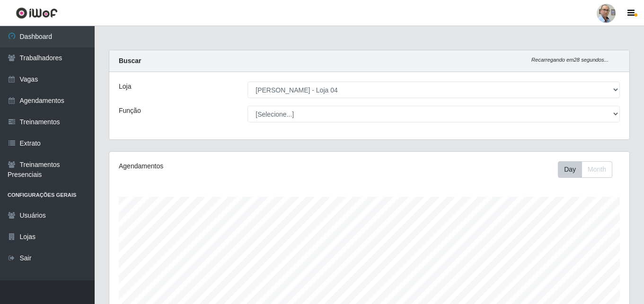  What do you see at coordinates (570, 169) in the screenshot?
I see `button: Day` at bounding box center [570, 169].